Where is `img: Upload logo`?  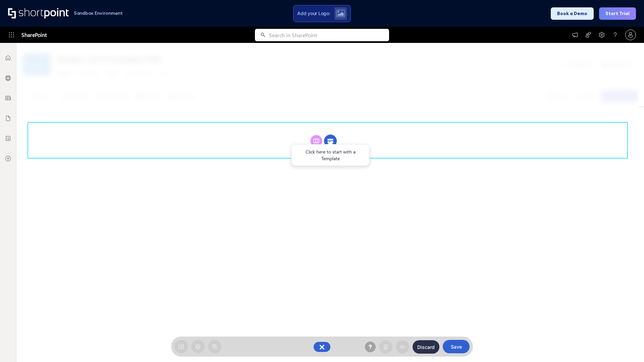 img: Upload logo is located at coordinates (341, 14).